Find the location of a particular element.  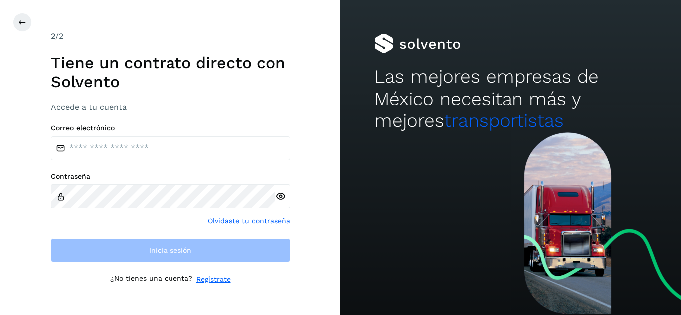

h2: Las mejores empresas de México necesitan más y mejores is located at coordinates (510, 99).